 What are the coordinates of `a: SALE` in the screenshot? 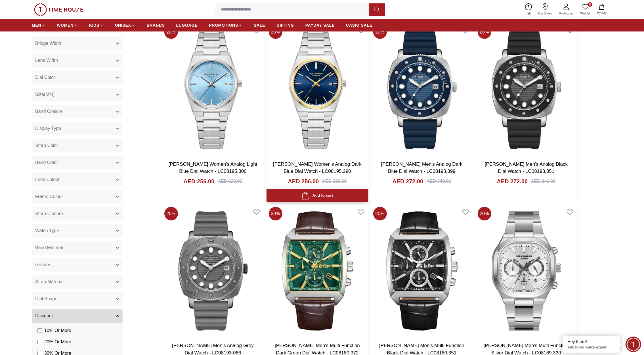 It's located at (259, 25).